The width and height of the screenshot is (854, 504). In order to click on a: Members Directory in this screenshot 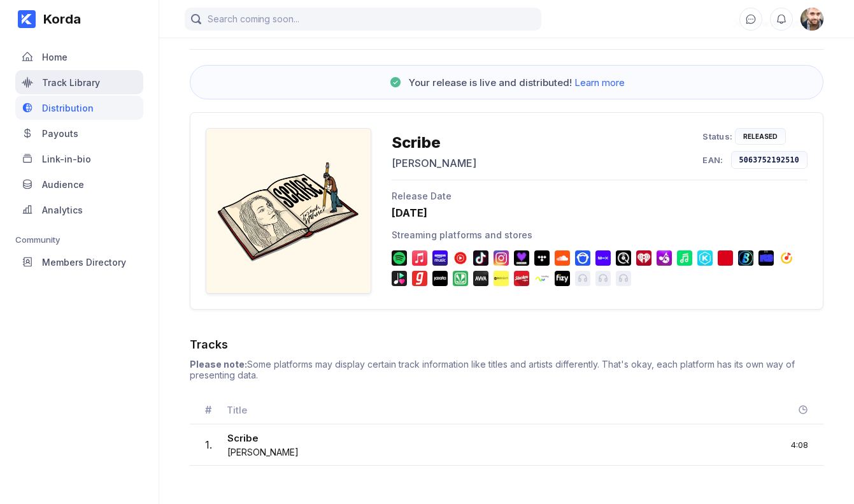, I will do `click(79, 262)`.